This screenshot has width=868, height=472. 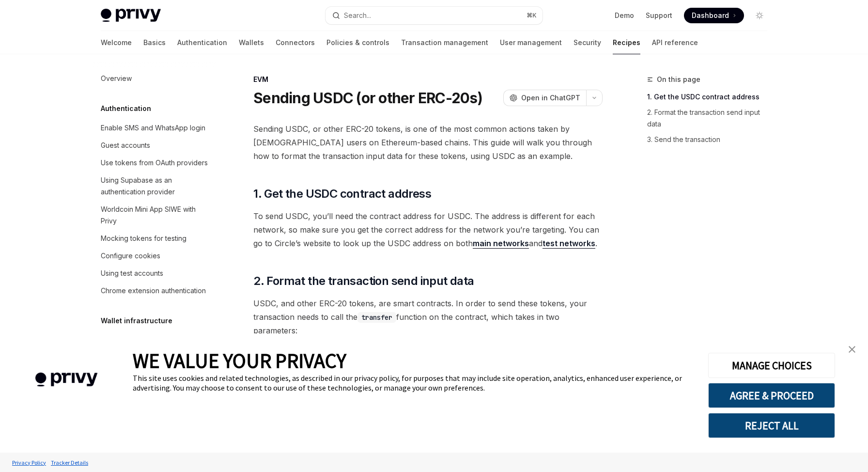 What do you see at coordinates (530, 42) in the screenshot?
I see `a: User management` at bounding box center [530, 42].